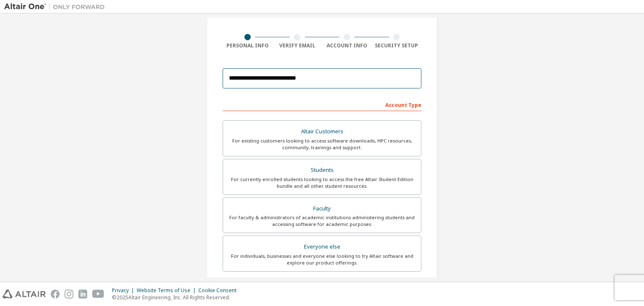 This screenshot has height=306, width=644. Describe the element at coordinates (82, 294) in the screenshot. I see `img: linkedin.svg` at that location.